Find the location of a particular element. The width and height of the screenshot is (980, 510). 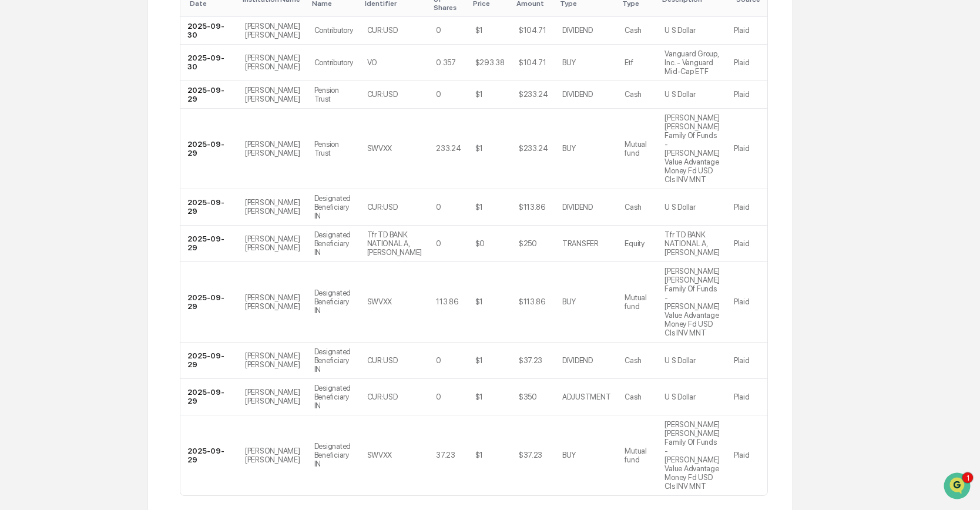

div: Past conversations is located at coordinates (45, 135).